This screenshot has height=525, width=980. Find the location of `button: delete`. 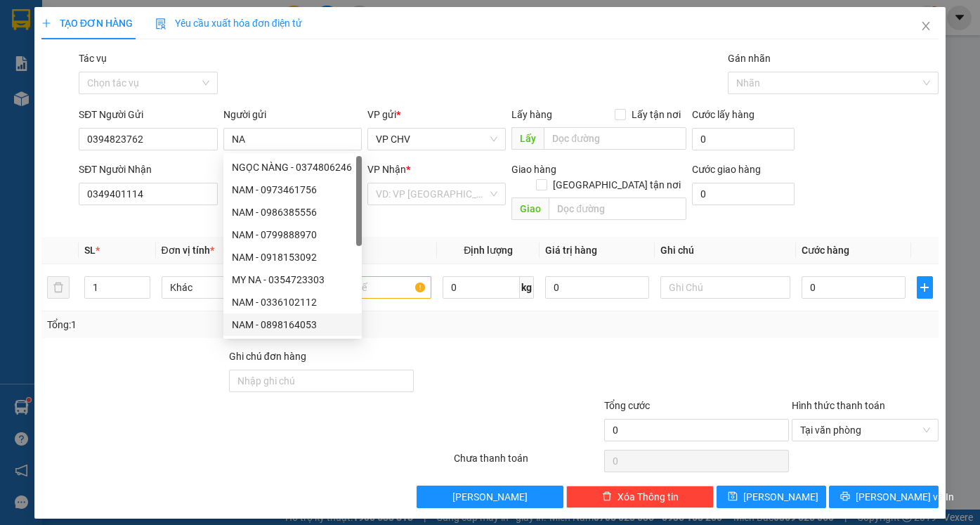

button: delete is located at coordinates (59, 287).